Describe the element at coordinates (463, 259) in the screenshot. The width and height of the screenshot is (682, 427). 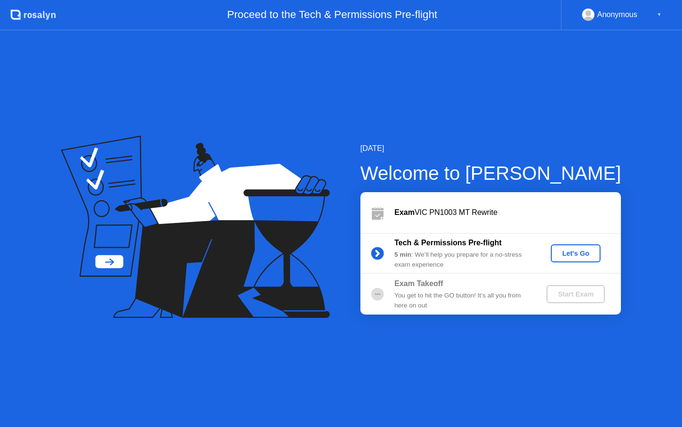
I see `div: : We’ll help you prepare for a no-stress exam experience` at that location.